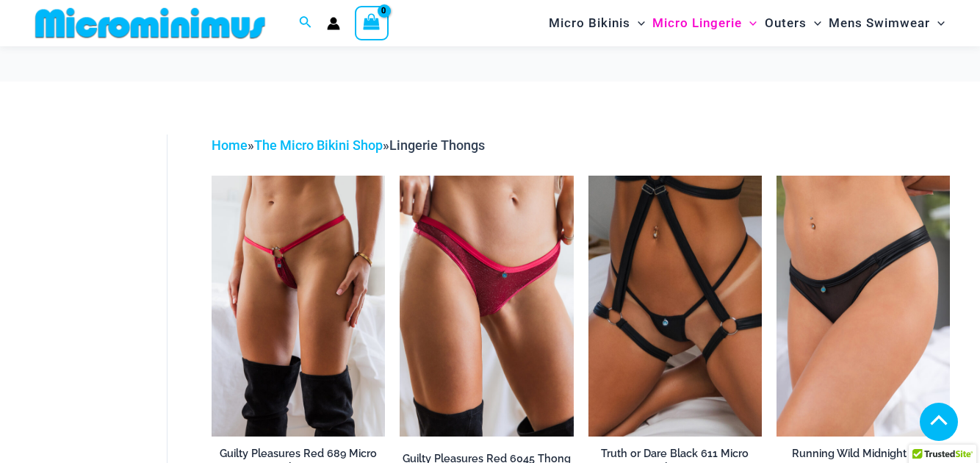  Describe the element at coordinates (487, 305) in the screenshot. I see `img: Guilty Pleasures Red 6045 Thong 01` at that location.